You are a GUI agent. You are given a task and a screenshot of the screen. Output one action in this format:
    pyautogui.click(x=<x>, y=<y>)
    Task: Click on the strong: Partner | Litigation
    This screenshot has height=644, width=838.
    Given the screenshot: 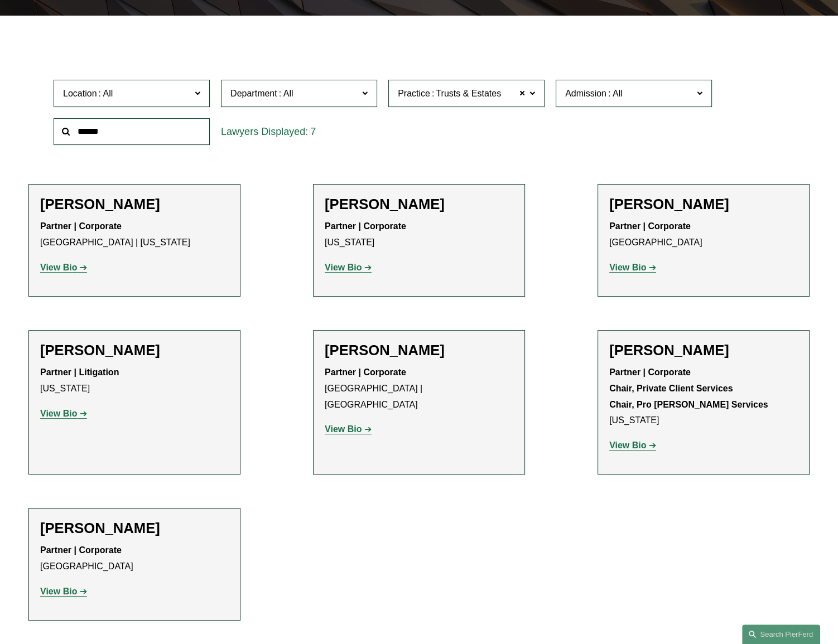 What is the action you would take?
    pyautogui.click(x=80, y=372)
    